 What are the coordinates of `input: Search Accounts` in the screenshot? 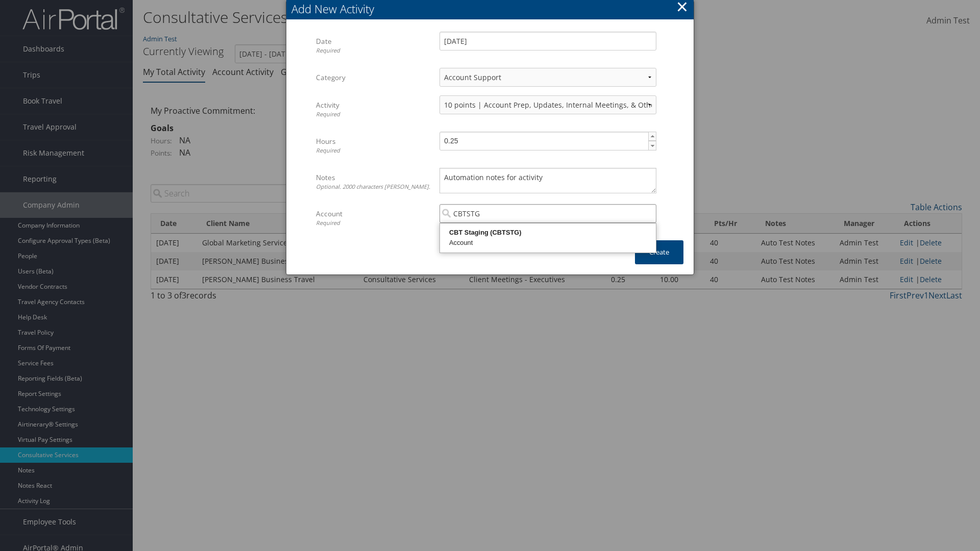 It's located at (548, 213).